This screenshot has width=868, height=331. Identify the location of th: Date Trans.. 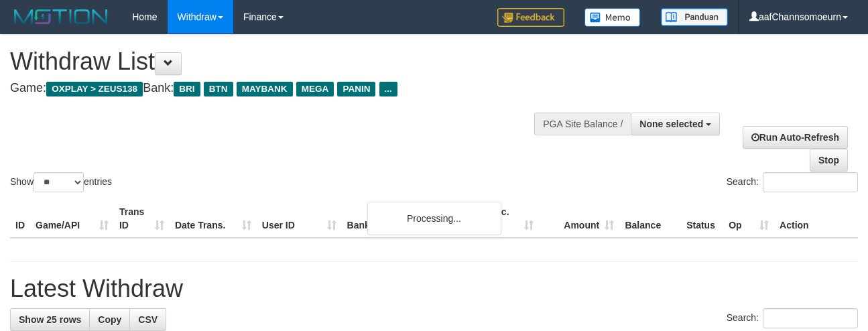
(213, 218).